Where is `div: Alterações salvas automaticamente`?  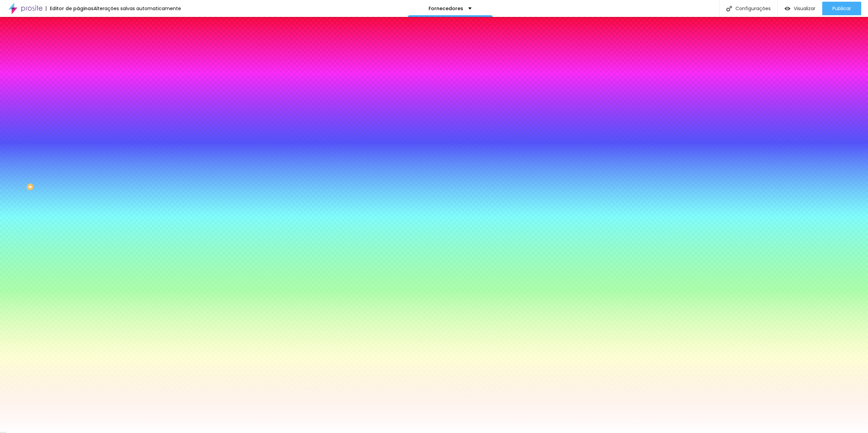
div: Alterações salvas automaticamente is located at coordinates (137, 8).